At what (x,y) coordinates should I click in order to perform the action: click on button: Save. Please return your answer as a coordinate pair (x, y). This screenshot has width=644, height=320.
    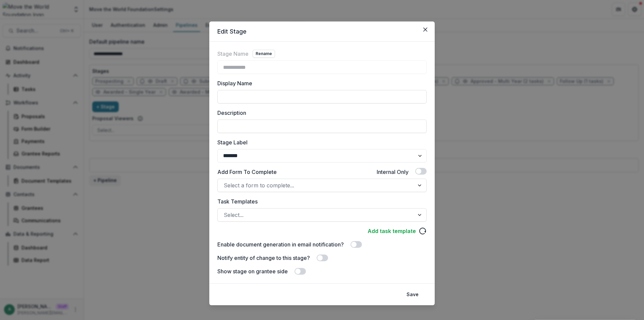
    Looking at the image, I should click on (412, 294).